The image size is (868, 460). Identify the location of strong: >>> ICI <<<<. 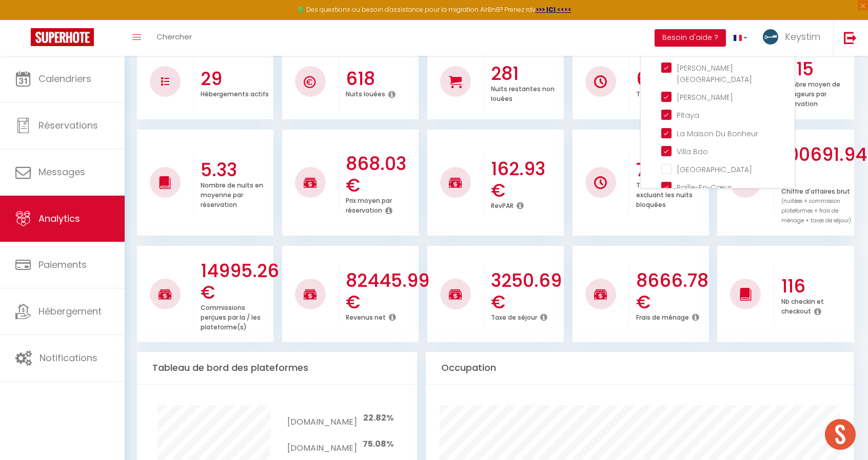
(554, 9).